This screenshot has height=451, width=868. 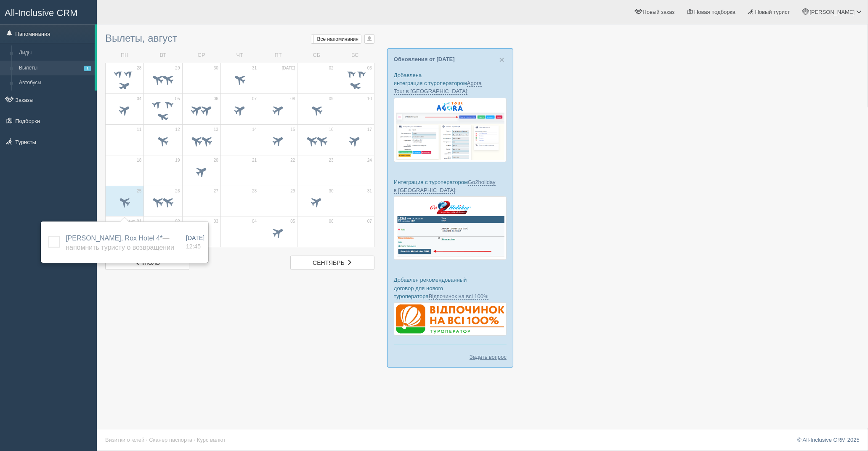 What do you see at coordinates (316, 55) in the screenshot?
I see `td: СБ` at bounding box center [316, 55].